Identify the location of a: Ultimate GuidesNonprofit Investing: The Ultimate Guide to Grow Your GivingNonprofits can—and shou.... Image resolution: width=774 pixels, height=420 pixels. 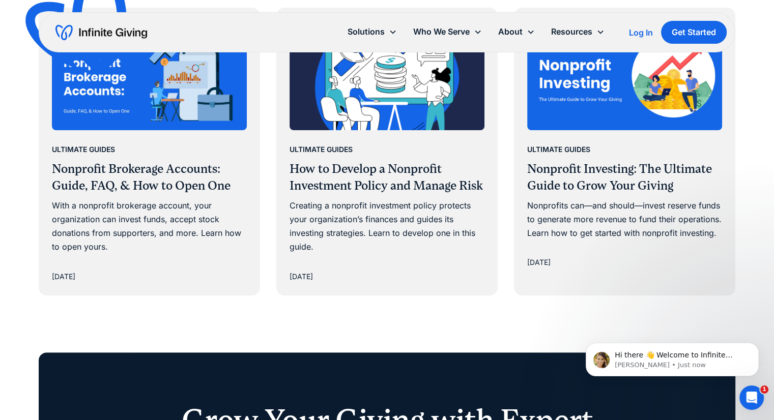
(624, 144).